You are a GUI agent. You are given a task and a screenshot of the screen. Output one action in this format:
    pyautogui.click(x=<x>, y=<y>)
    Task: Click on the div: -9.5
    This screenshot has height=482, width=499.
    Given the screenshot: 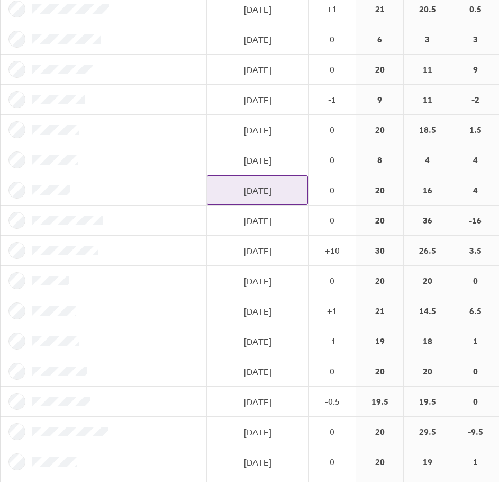 What is the action you would take?
    pyautogui.click(x=475, y=432)
    